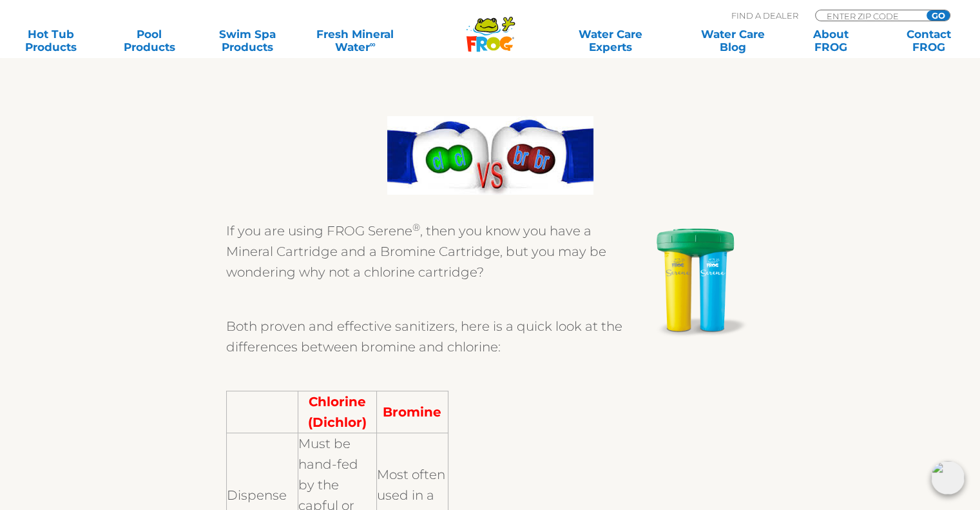 This screenshot has width=980, height=510. I want to click on a: Water CareExperts, so click(610, 40).